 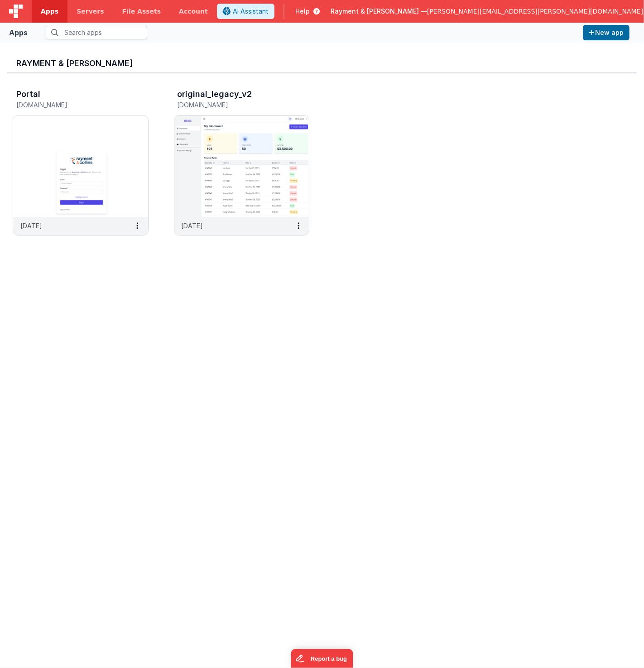 What do you see at coordinates (215, 94) in the screenshot?
I see `h3: original_legacy_v2` at bounding box center [215, 94].